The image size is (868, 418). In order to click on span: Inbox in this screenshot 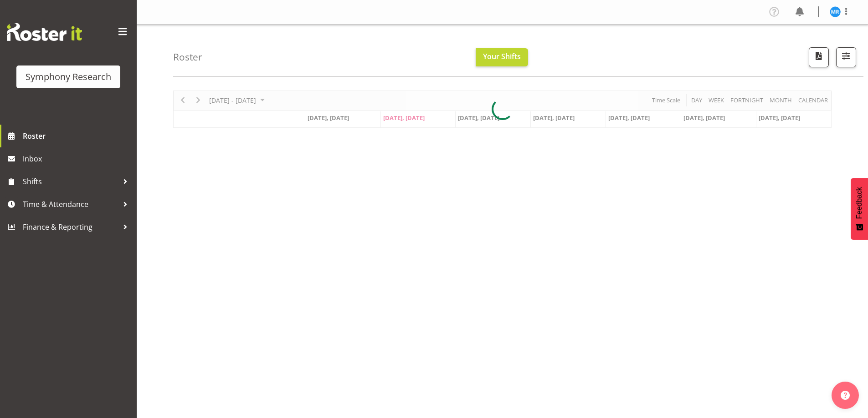, I will do `click(78, 159)`.